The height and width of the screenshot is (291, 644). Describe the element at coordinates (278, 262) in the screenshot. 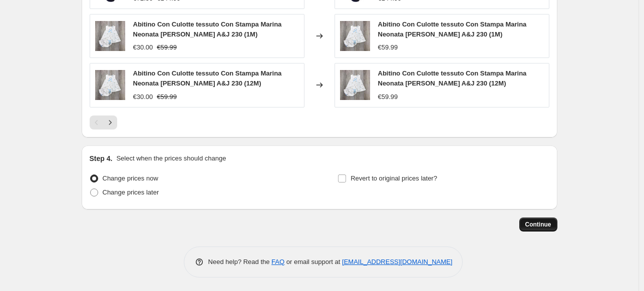

I see `a: FAQ` at that location.